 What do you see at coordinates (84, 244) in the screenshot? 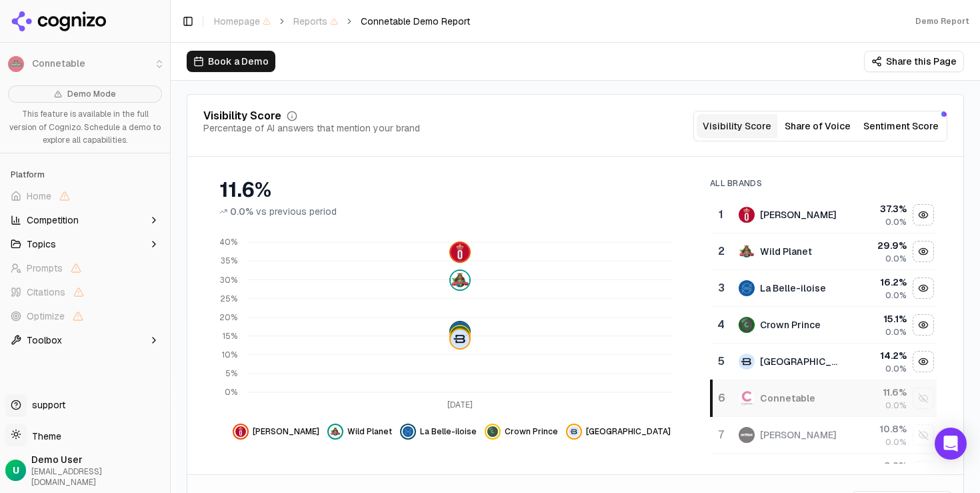
I see `button: Topics` at bounding box center [84, 244].